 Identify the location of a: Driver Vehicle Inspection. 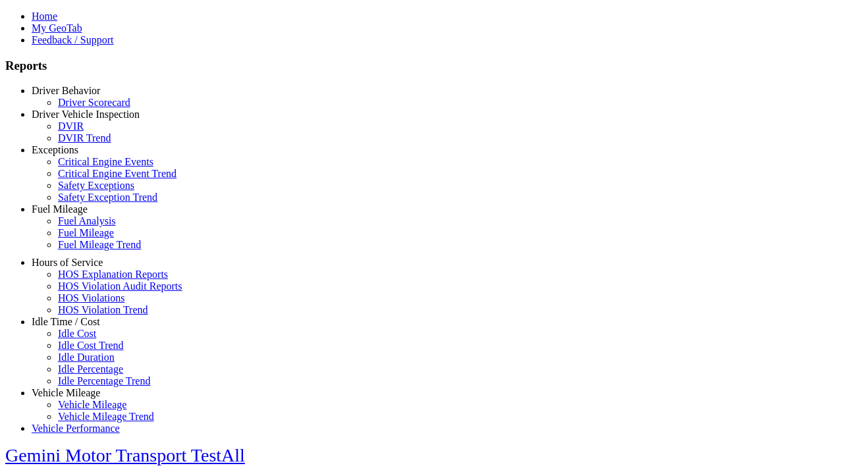
(86, 114).